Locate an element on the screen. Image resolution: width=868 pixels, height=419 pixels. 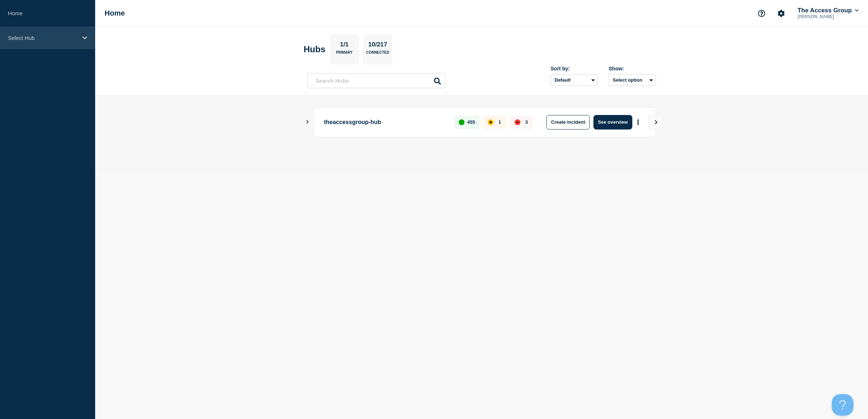
p: 1 is located at coordinates (500, 122).